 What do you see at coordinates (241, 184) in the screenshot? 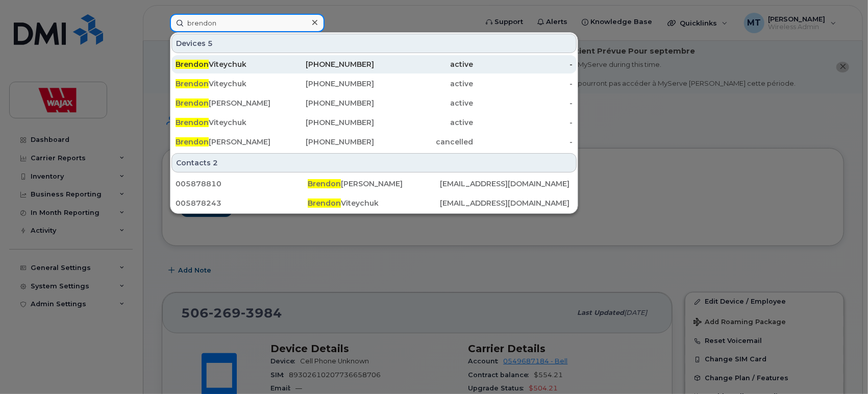
I see `div: 005878810` at bounding box center [241, 184].